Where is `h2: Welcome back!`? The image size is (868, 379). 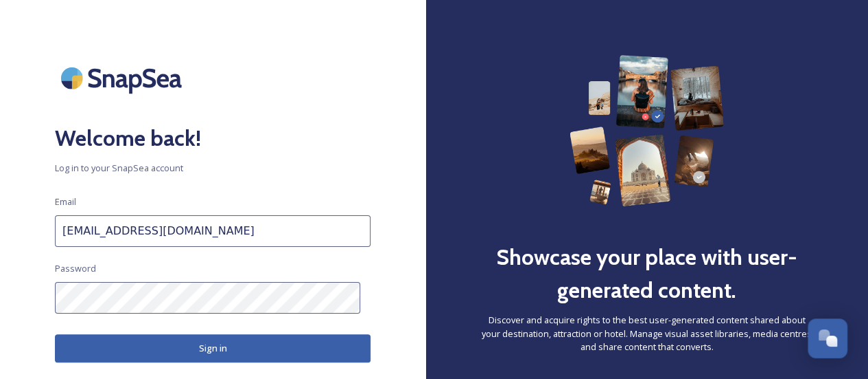 h2: Welcome back! is located at coordinates (213, 139).